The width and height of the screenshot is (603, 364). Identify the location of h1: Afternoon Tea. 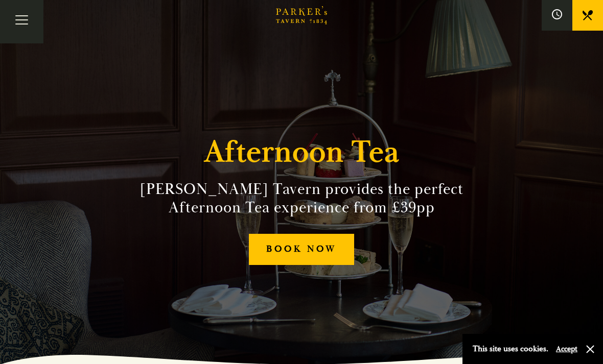
(302, 152).